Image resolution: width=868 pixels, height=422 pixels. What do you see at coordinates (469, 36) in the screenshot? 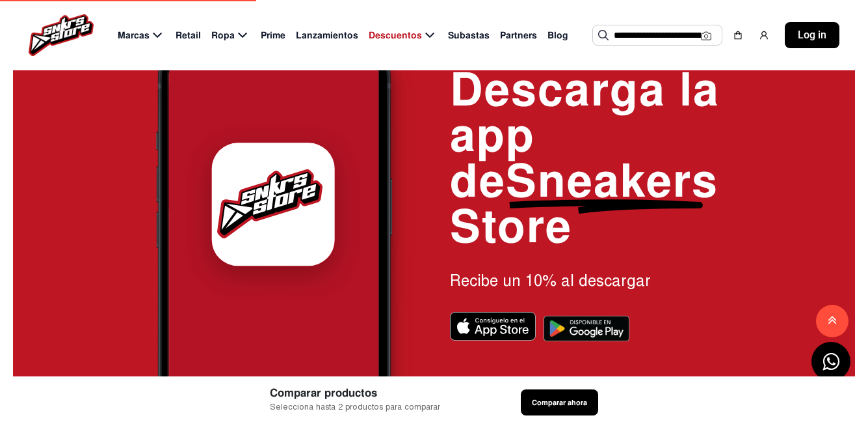
I see `span: Subastas` at bounding box center [469, 36].